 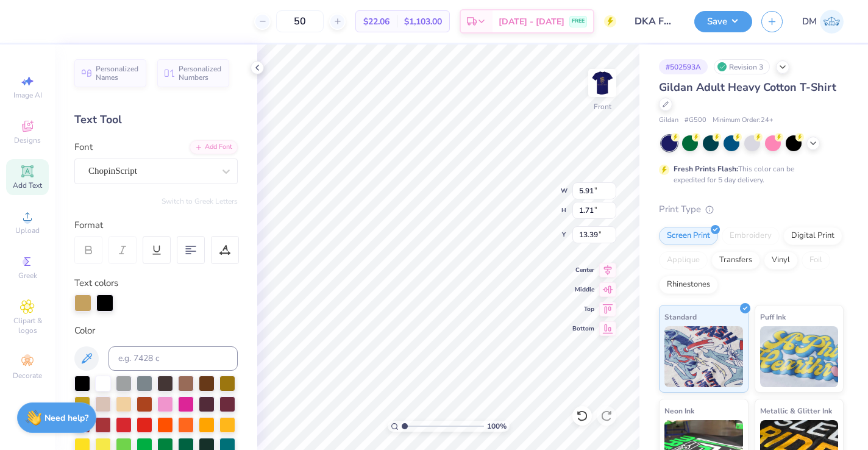 I want to click on div: # 502593A, so click(x=683, y=67).